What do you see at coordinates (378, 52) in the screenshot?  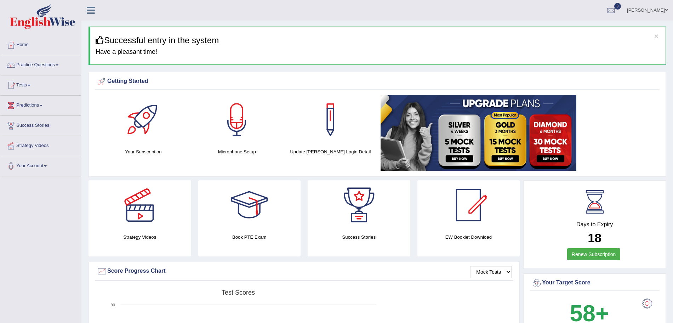 I see `h4: Have a pleasant time!` at bounding box center [378, 52].